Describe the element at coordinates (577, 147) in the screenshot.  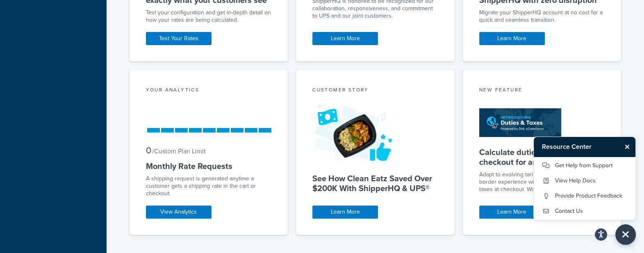
I see `h3: Resource Center` at that location.